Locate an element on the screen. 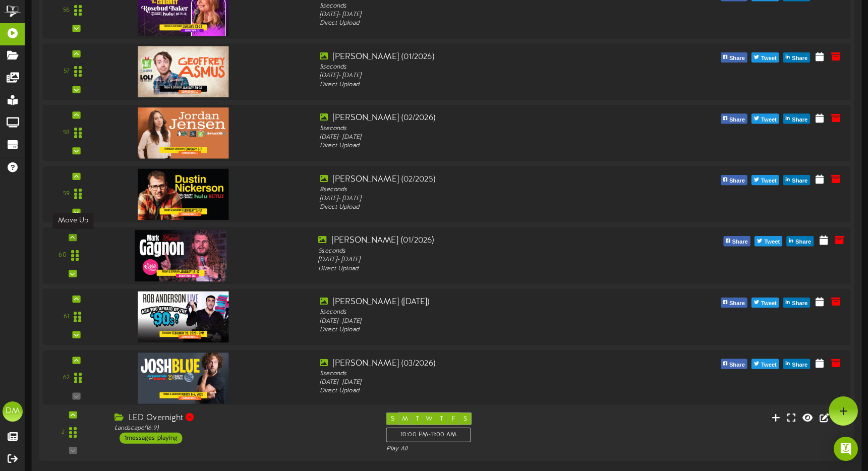 This screenshot has height=471, width=868. div: 60 is located at coordinates (62, 255).